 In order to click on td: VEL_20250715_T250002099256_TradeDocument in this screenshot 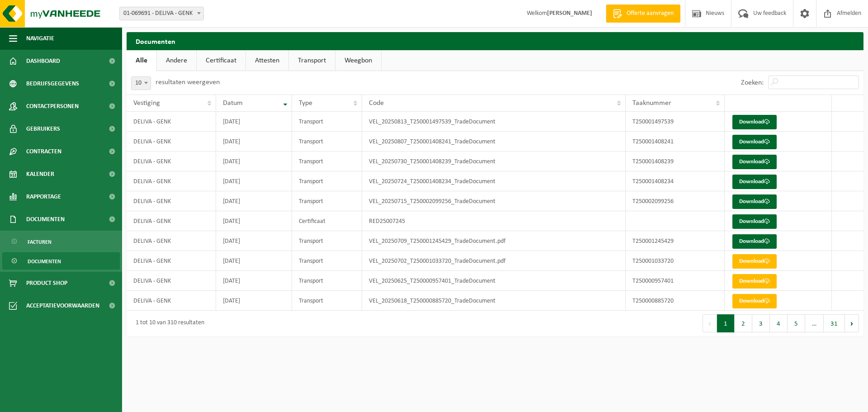, I will do `click(494, 201)`.